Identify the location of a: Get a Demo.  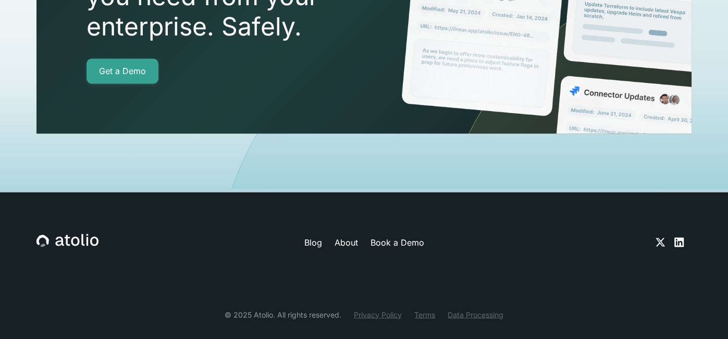
(122, 71).